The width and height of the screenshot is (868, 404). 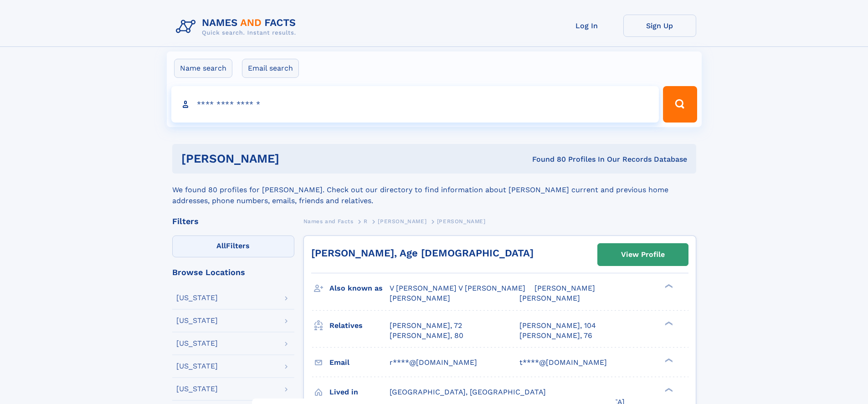 I want to click on div: View Profile, so click(x=643, y=254).